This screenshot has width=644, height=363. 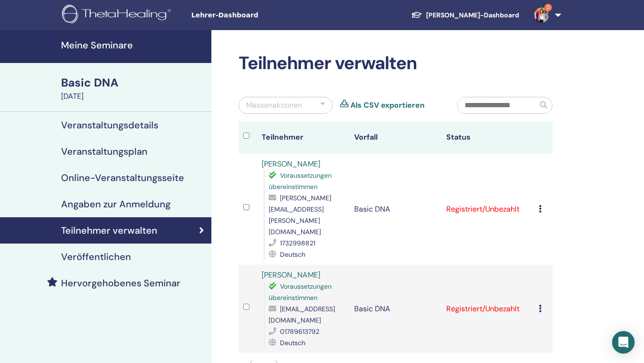 What do you see at coordinates (541, 15) in the screenshot?
I see `img: default.jpg` at bounding box center [541, 15].